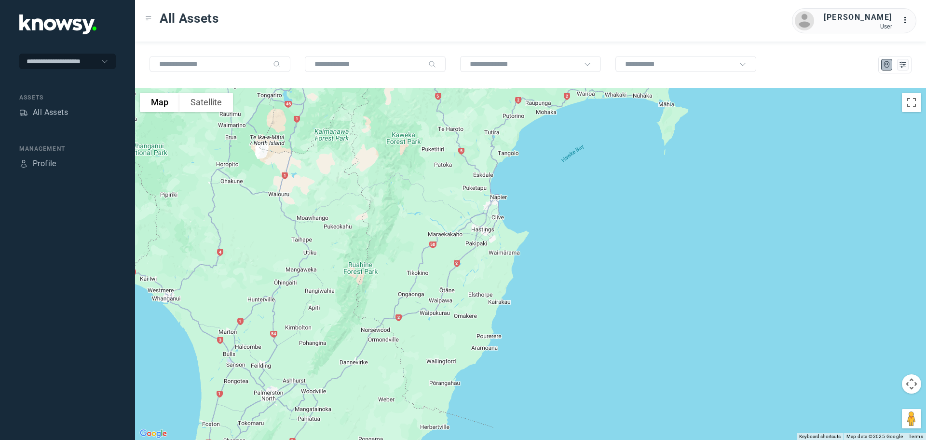 The width and height of the screenshot is (926, 440). What do you see at coordinates (58, 24) in the screenshot?
I see `img: Application Logo` at bounding box center [58, 24].